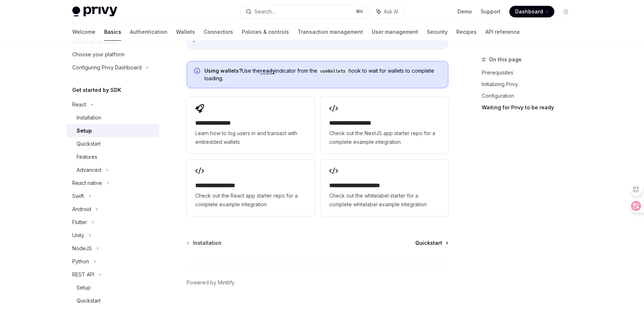 Image resolution: width=644 pixels, height=316 pixels. I want to click on a: Recipes, so click(466, 32).